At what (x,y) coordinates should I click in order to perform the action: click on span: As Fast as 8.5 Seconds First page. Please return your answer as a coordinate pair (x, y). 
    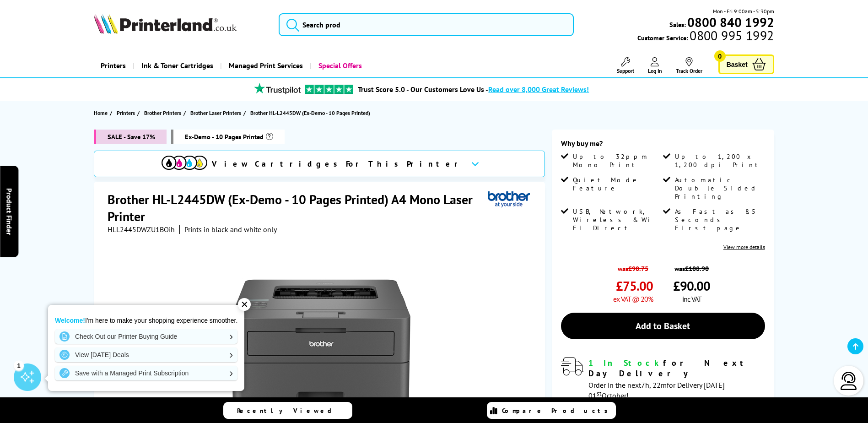
    Looking at the image, I should click on (718, 219).